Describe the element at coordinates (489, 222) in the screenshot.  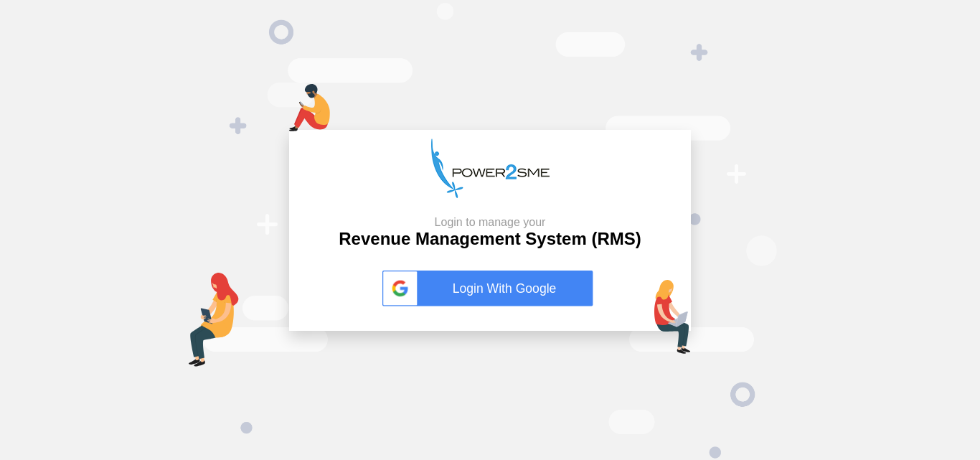
I see `small: Login to manage your` at that location.